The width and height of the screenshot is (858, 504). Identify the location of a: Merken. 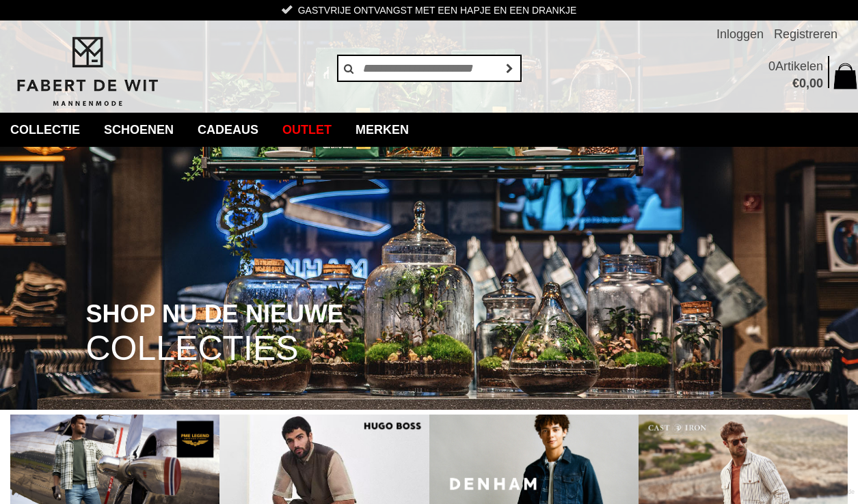
(382, 130).